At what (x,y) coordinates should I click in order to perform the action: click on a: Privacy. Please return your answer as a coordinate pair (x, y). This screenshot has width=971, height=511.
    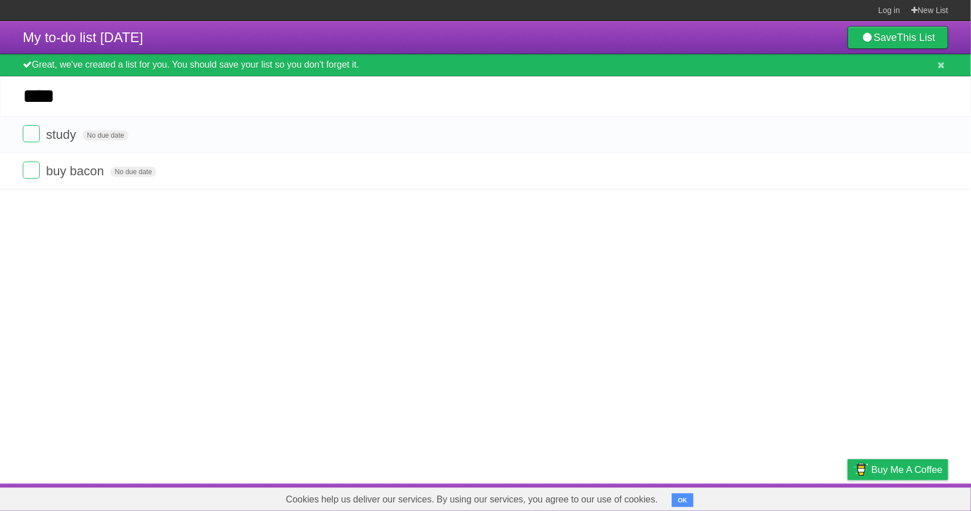
    Looking at the image, I should click on (847, 497).